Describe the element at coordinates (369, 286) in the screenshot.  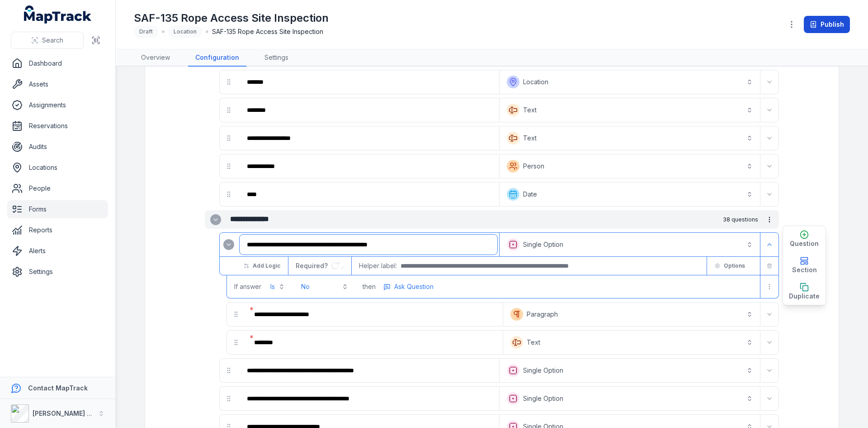
I see `span: then` at that location.